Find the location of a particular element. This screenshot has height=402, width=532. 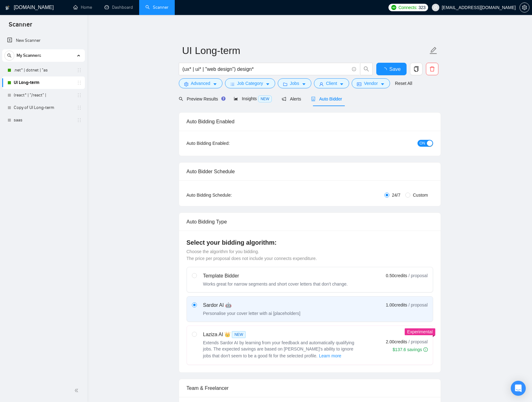

a: searchScanner is located at coordinates (157, 7).